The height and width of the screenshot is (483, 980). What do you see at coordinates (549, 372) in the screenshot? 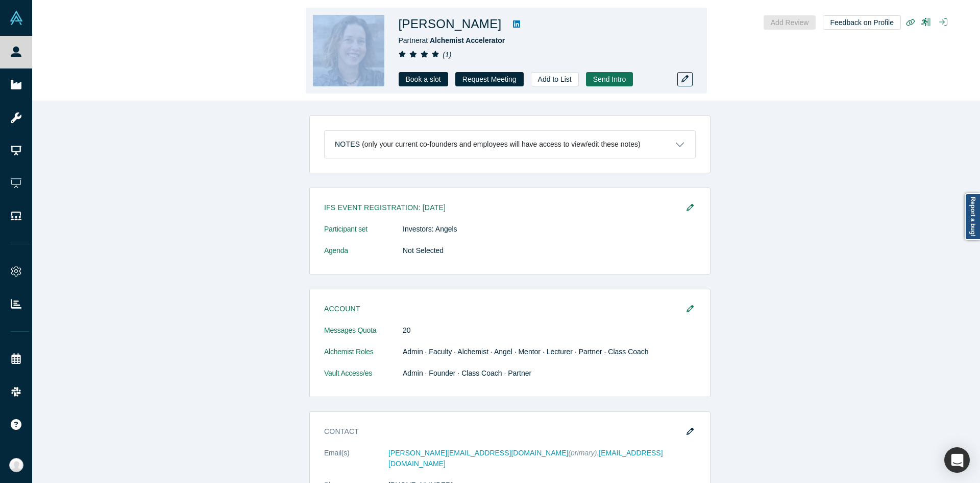
I see `dd: Admin · Founder · Class Coach · Partner` at bounding box center [549, 372].